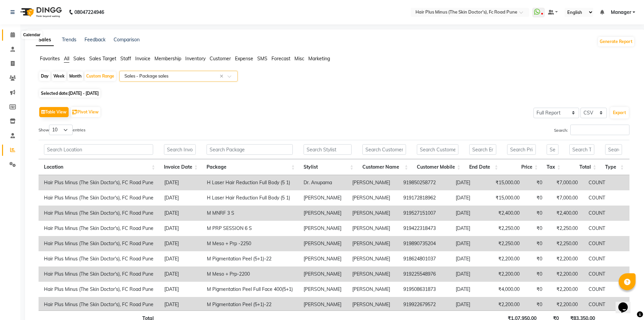  I want to click on span: Forecast, so click(281, 59).